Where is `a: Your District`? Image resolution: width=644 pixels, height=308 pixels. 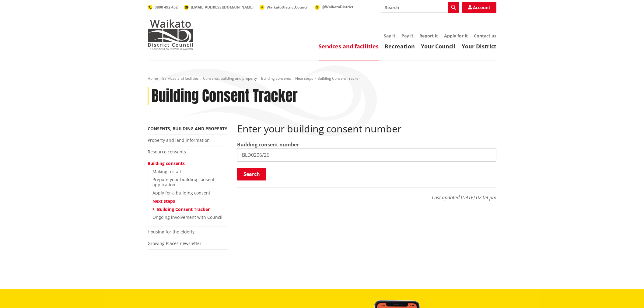
a: Your District is located at coordinates (479, 46).